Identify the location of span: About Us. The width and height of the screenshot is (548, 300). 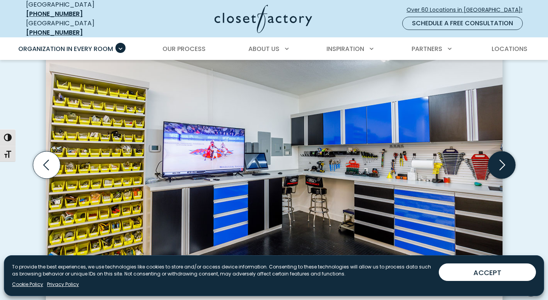
(264, 49).